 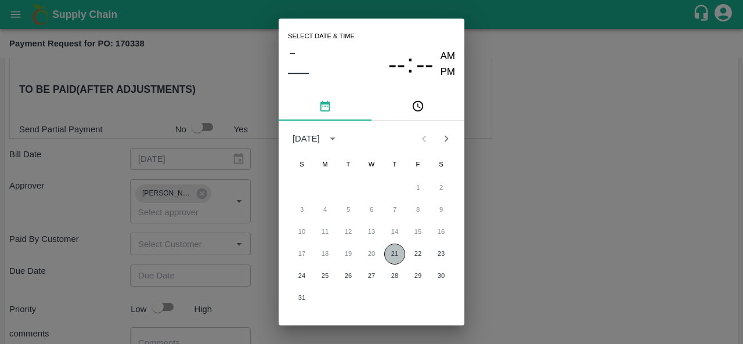 What do you see at coordinates (398, 330) in the screenshot?
I see `button: Cancel` at bounding box center [398, 330].